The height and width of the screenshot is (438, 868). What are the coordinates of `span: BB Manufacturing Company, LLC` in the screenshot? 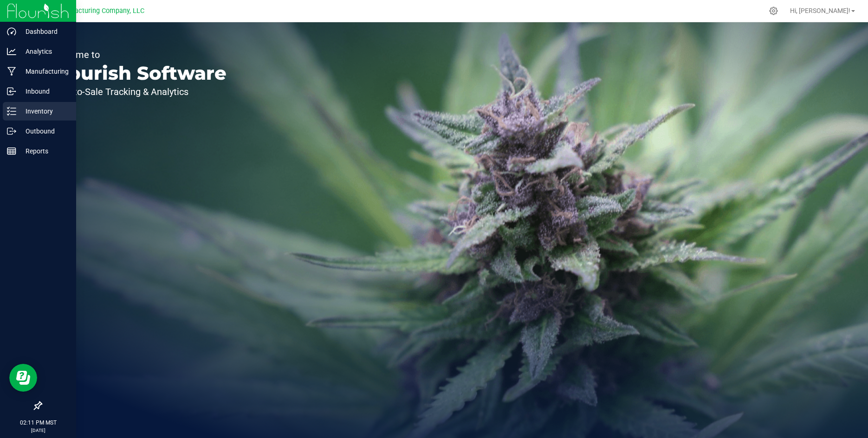 It's located at (95, 10).